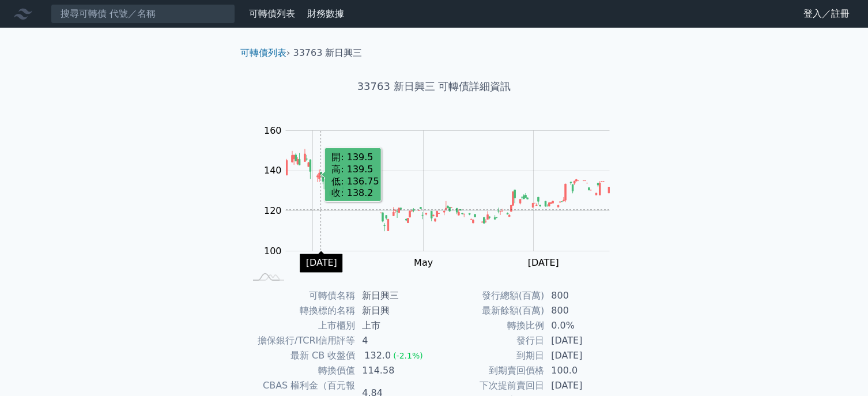 The image size is (868, 396). Describe the element at coordinates (300, 356) in the screenshot. I see `td: 最新 CB 收盤價` at that location.